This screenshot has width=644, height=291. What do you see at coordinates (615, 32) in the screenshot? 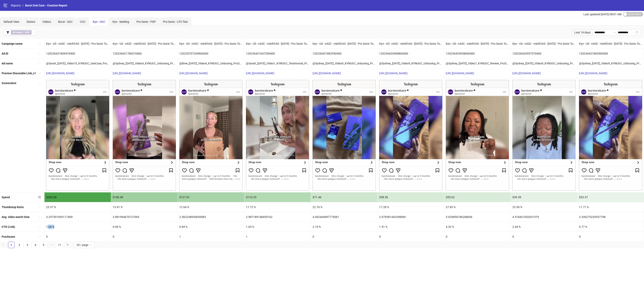
I see `span: to` at bounding box center [615, 32].